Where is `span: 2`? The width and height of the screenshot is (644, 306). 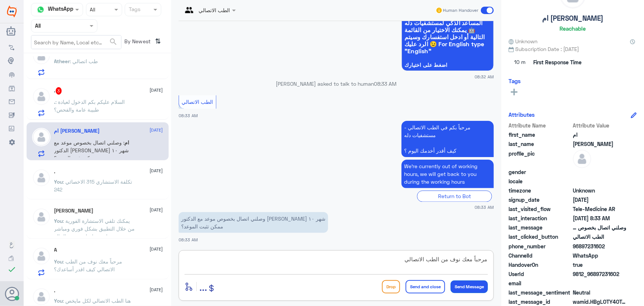 span: 2 is located at coordinates (599, 256).